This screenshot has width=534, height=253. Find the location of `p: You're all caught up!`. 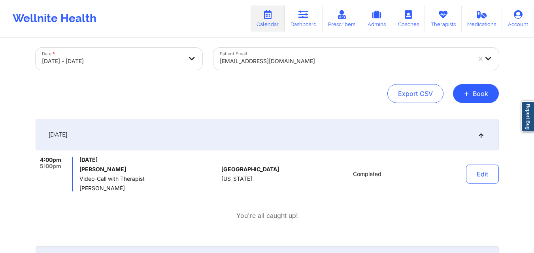

p: You're all caught up! is located at coordinates (267, 216).